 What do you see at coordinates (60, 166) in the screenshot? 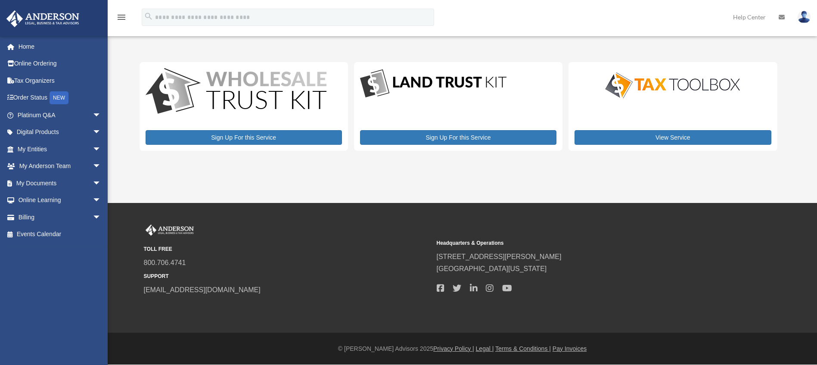
I see `a: My Anderson Teamarrow_drop_down` at bounding box center [60, 166].